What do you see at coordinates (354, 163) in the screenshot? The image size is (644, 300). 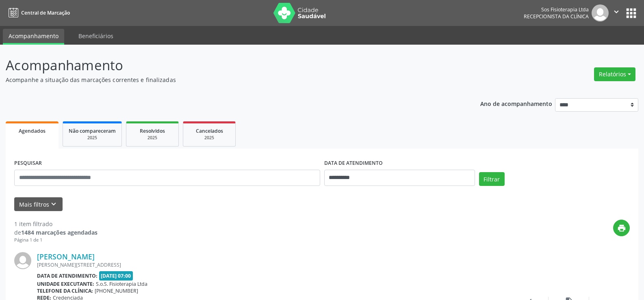 I see `label: DATA DE ATENDIMENTO` at bounding box center [354, 163].